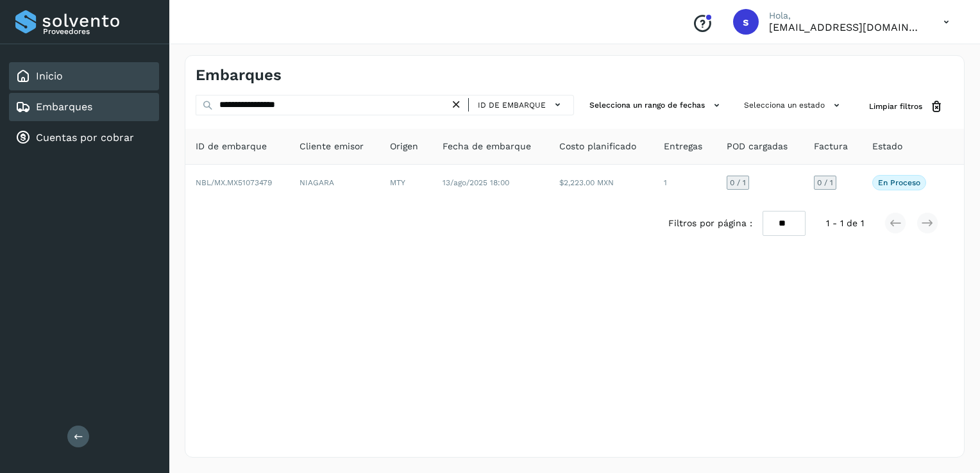 The image size is (980, 473). What do you see at coordinates (683, 146) in the screenshot?
I see `span: Entregas` at bounding box center [683, 146].